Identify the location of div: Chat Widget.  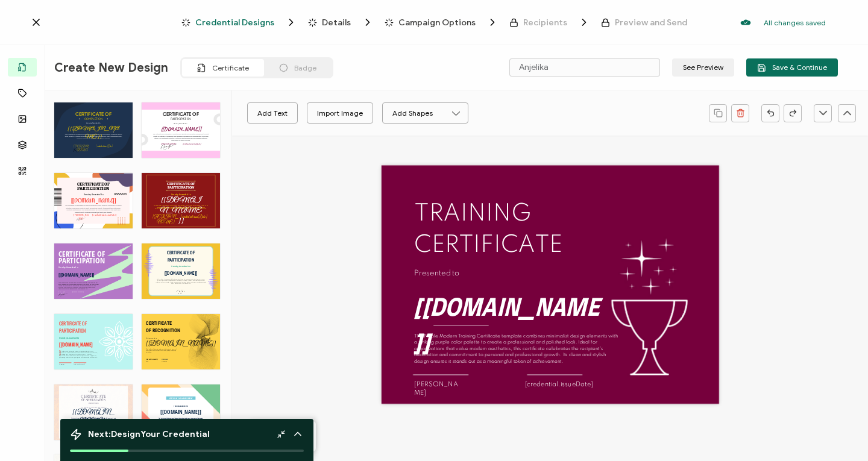
(838, 433).